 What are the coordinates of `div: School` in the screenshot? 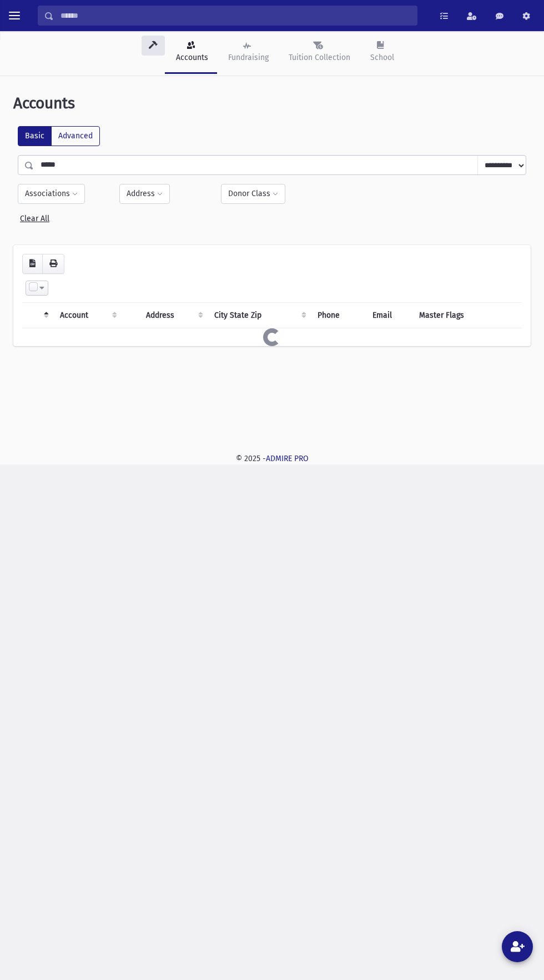 It's located at (381, 57).